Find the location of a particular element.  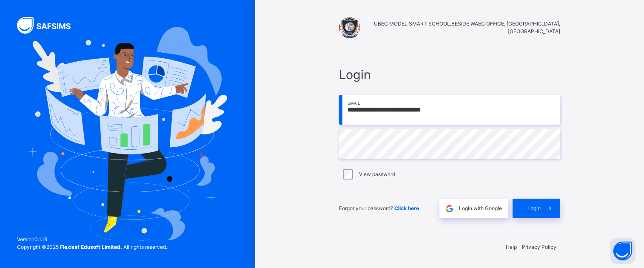

span: Version 0.1.19 is located at coordinates (92, 239).